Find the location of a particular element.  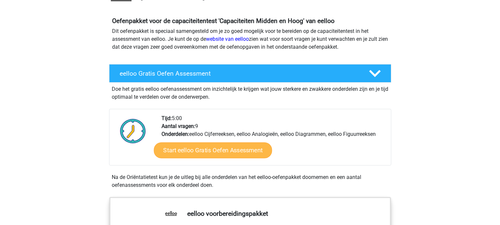

h4: eelloo Gratis Oefen Assessment is located at coordinates (239, 73).